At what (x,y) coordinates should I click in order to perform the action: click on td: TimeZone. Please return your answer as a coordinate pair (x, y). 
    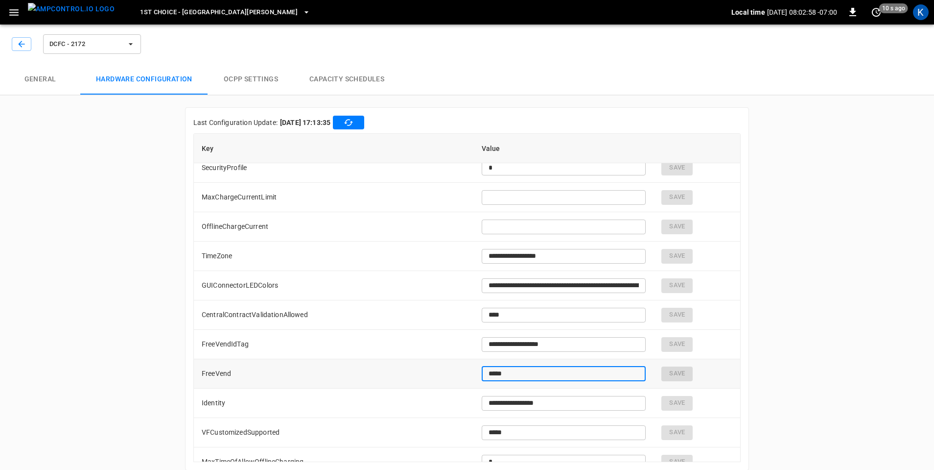
    Looking at the image, I should click on (334, 256).